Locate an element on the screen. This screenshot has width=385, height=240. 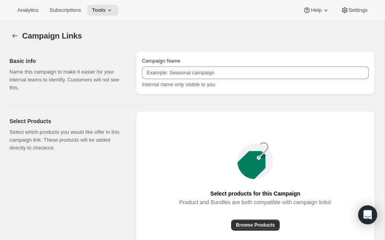
span: Product and Bundles are both compatible with campaign links! is located at coordinates (255, 203).